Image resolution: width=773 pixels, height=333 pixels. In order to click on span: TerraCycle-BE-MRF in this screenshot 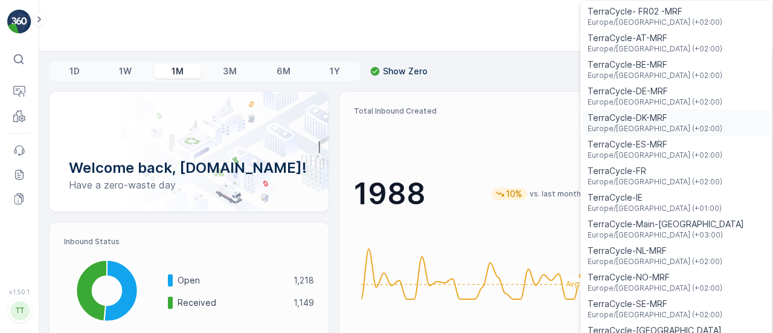, I will do `click(655, 65)`.